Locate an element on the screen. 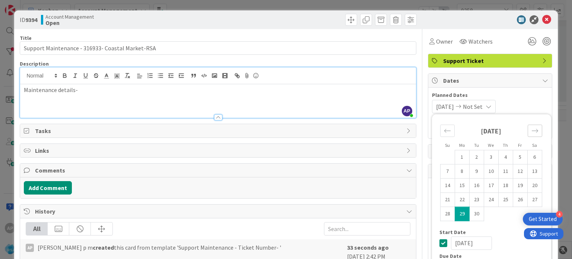  td: Choose Thursday, 09/04/2025 12:00 PM as your check-out date. It’s available. is located at coordinates (505, 157).